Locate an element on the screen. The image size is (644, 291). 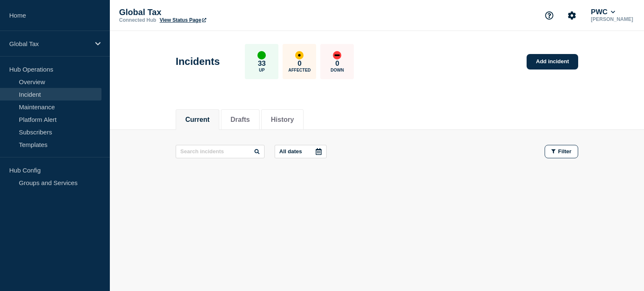
div: up is located at coordinates (261, 55).